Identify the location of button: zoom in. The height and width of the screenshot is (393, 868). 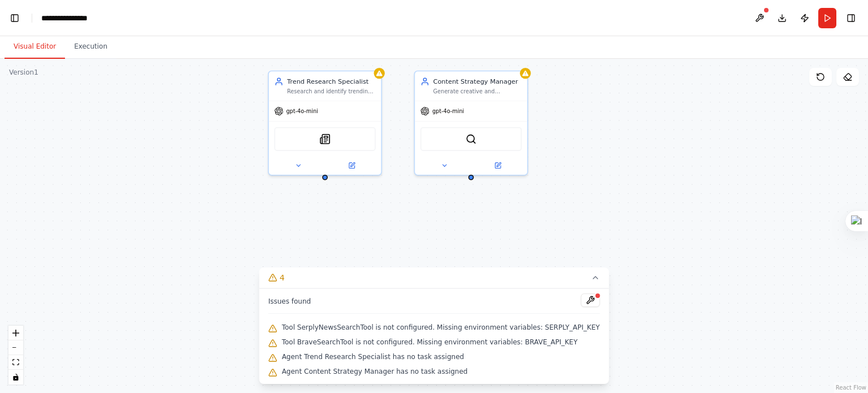
(16, 333).